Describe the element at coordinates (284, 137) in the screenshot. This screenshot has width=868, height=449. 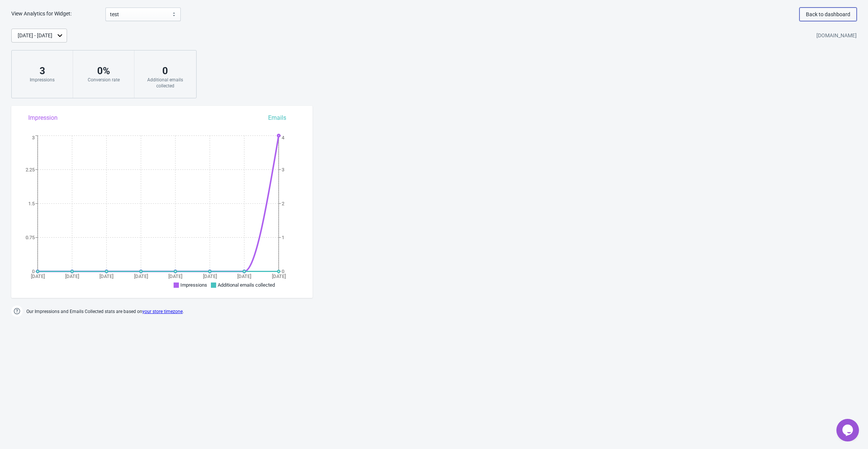
I see `tspan: 4` at that location.